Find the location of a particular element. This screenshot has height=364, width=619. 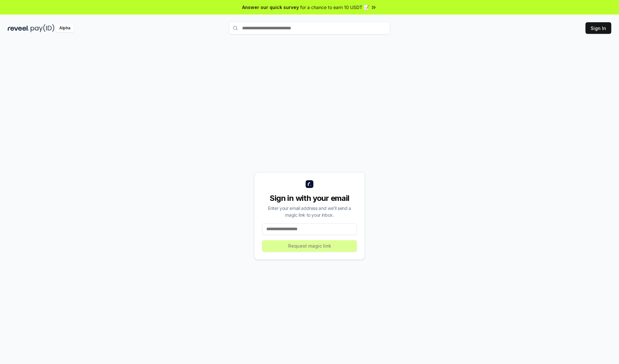

img: pay_id is located at coordinates (42, 28).